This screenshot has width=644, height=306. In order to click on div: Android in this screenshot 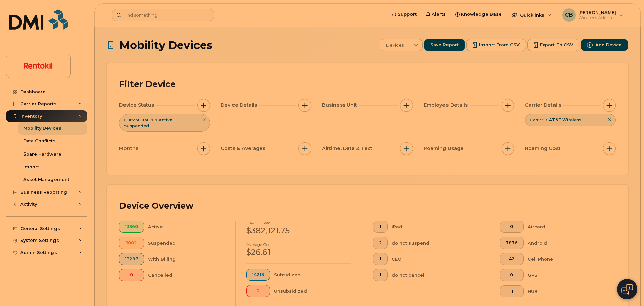, I will do `click(566, 243)`.